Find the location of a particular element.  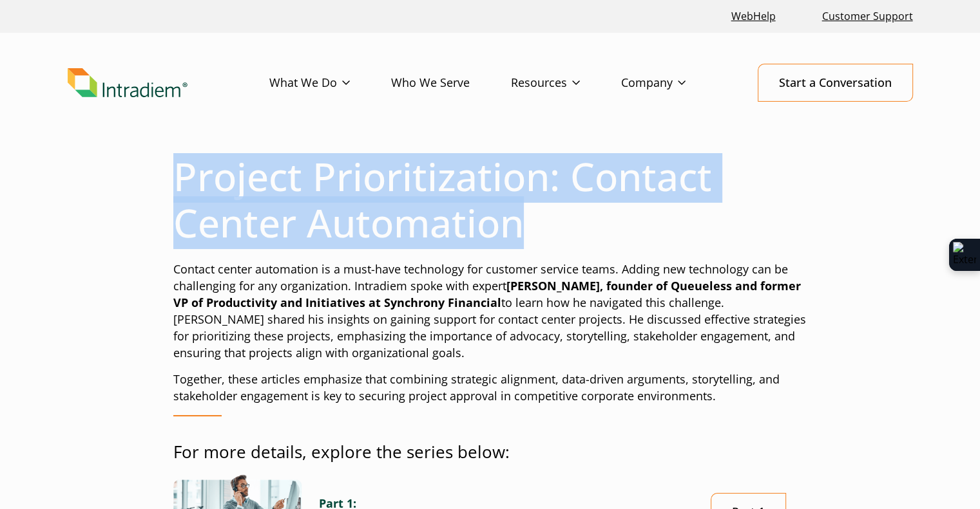

a: Resources is located at coordinates (566, 83).